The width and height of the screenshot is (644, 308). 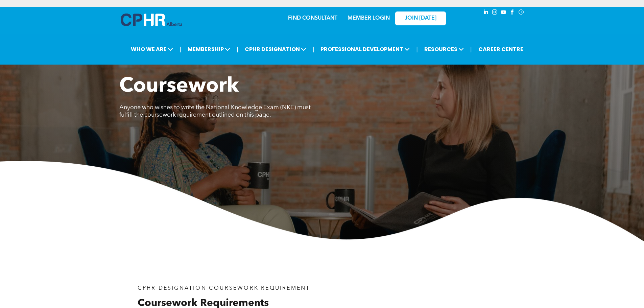 I want to click on a: youtube, so click(x=504, y=13).